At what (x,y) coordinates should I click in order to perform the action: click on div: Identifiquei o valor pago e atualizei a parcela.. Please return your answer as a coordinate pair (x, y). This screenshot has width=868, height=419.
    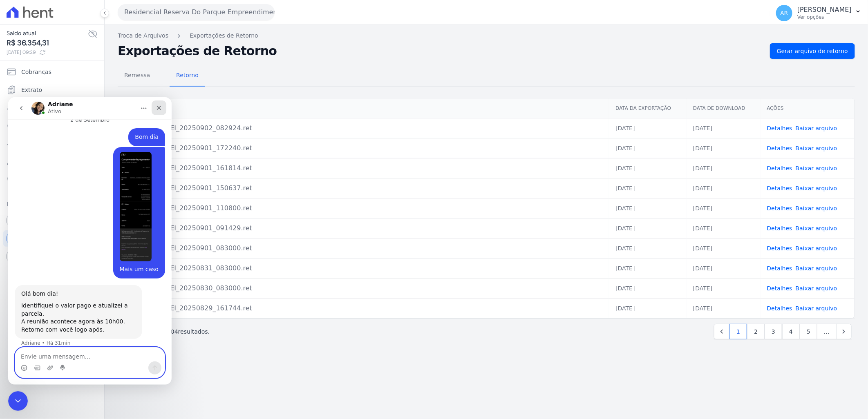
    Looking at the image, I should click on (70, 212).